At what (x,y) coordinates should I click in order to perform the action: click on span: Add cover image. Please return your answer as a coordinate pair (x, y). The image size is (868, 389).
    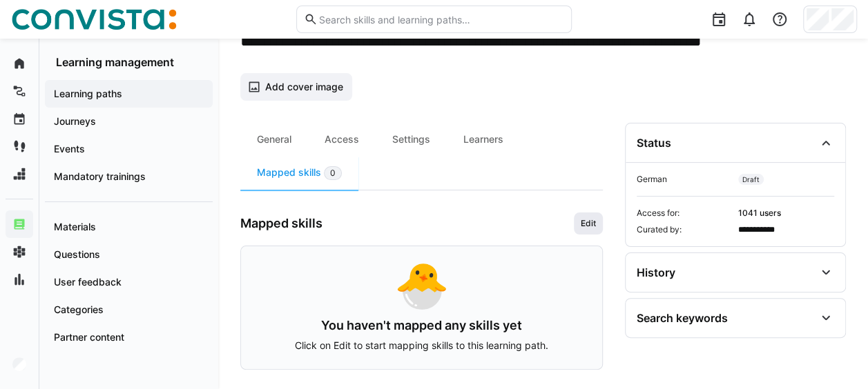
    Looking at the image, I should click on (304, 87).